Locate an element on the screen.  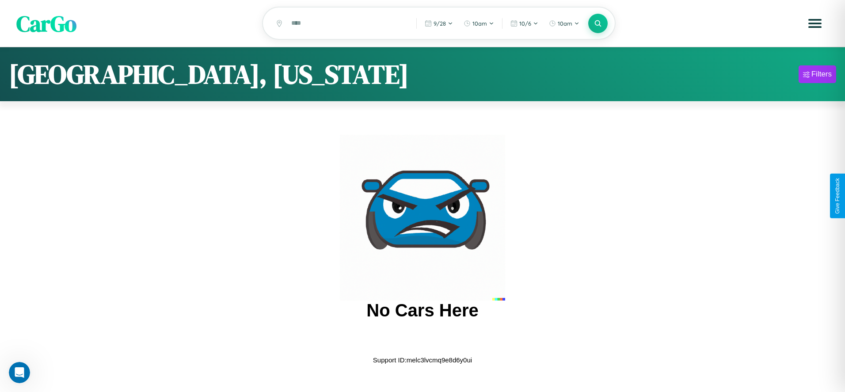
span: 10 / 6 is located at coordinates (525, 23).